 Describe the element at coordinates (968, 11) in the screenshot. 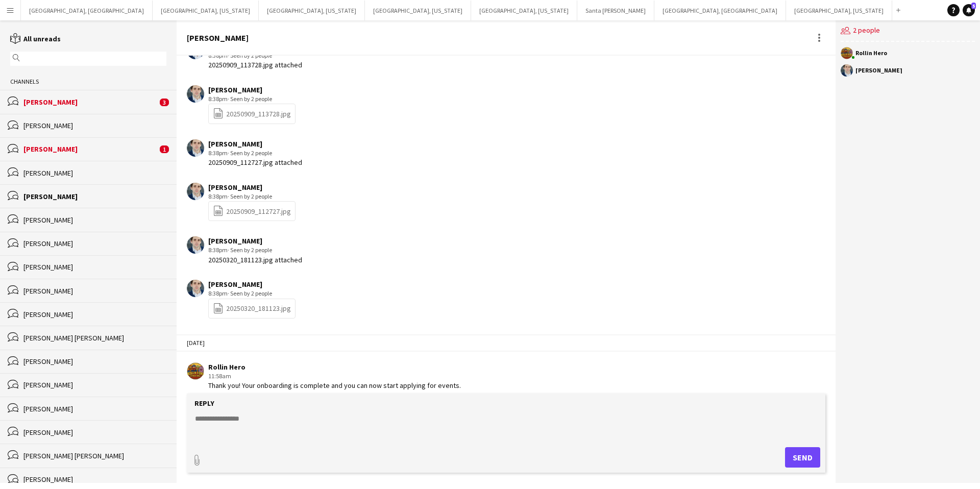

I see `a: 5` at that location.